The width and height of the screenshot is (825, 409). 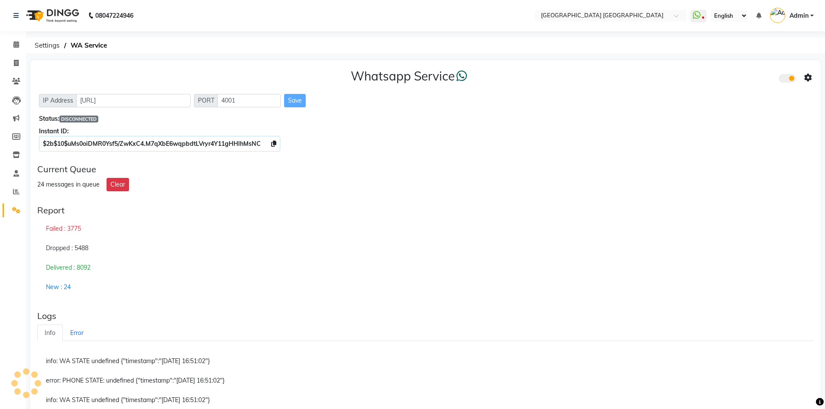 I want to click on img: logo, so click(x=52, y=16).